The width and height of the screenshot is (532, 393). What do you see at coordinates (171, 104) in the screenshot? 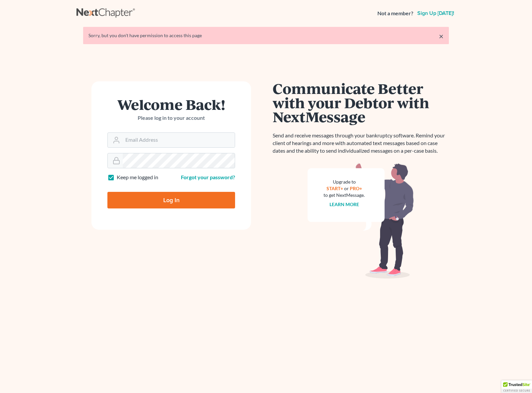
I see `h1: Welcome Back!` at bounding box center [171, 104].